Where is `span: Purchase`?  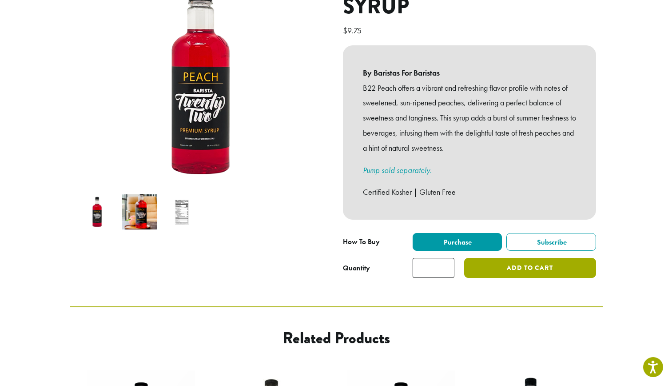
span: Purchase is located at coordinates (457, 242).